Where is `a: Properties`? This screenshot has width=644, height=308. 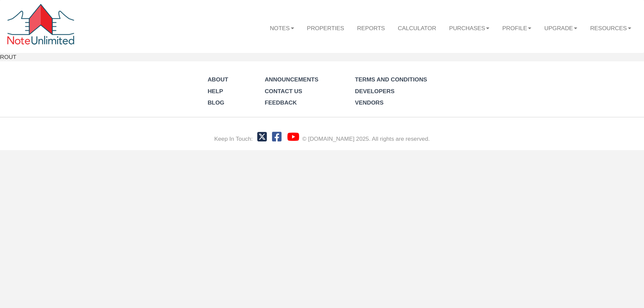
a: Properties is located at coordinates (326, 28).